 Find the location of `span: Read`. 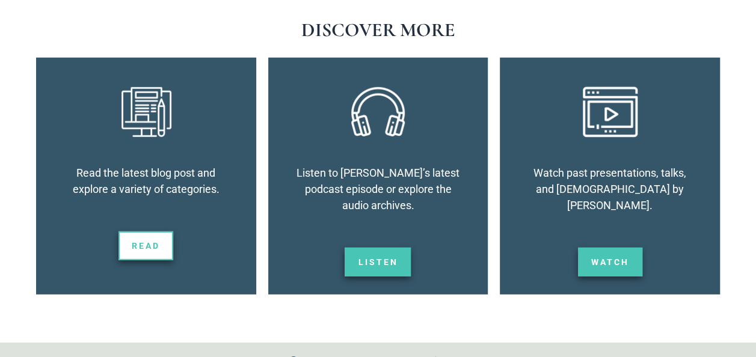

span: Read is located at coordinates (146, 246).